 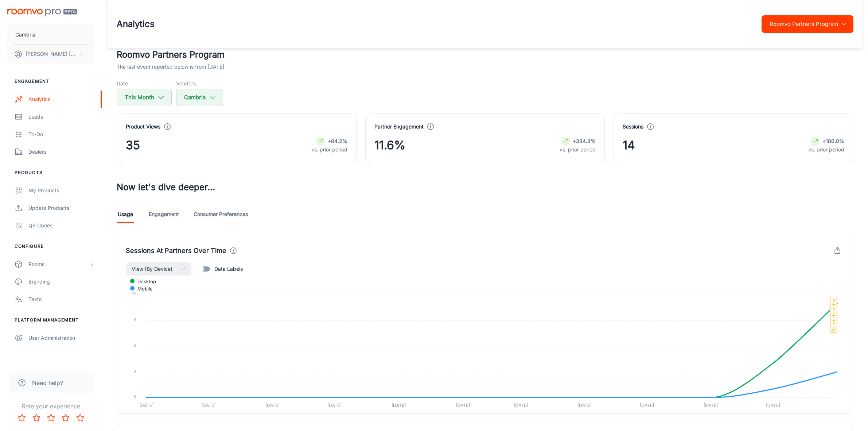 I want to click on h3: Now let's dive deeper..., so click(x=485, y=187).